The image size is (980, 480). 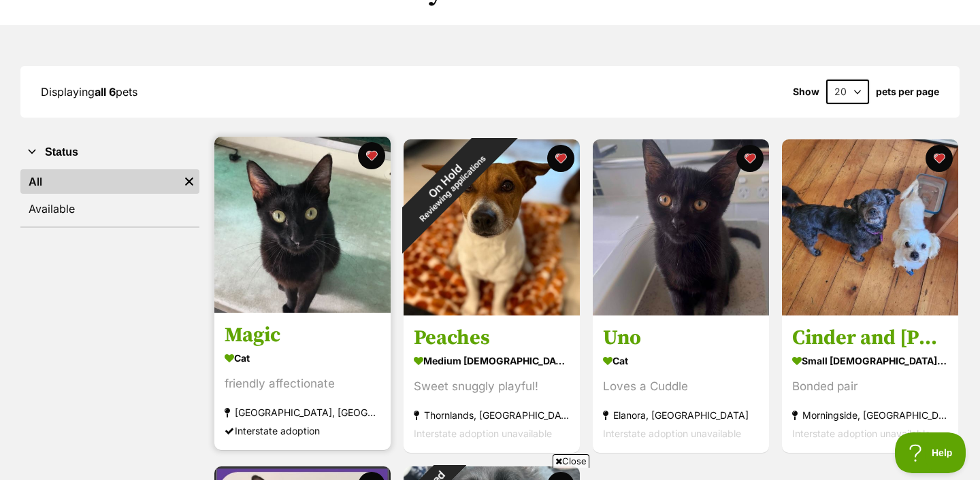 What do you see at coordinates (806, 92) in the screenshot?
I see `span: Show` at bounding box center [806, 92].